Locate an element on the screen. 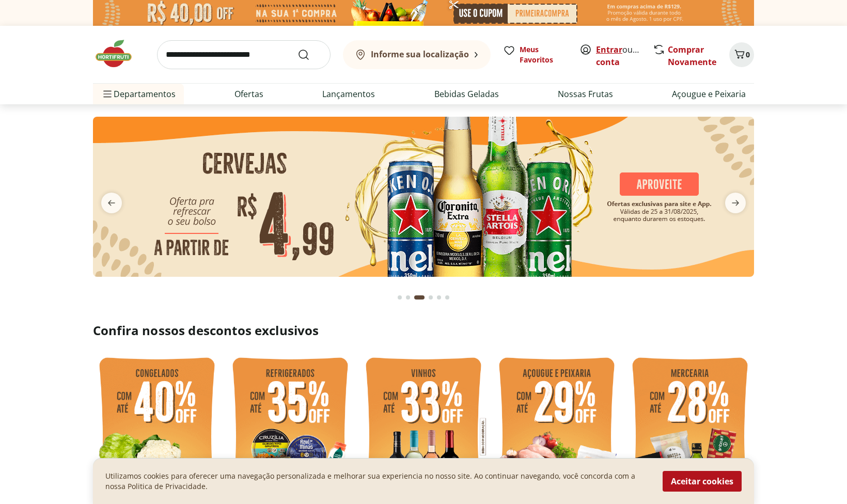  h2: Confira nossos descontos exclusivos is located at coordinates (424, 331).